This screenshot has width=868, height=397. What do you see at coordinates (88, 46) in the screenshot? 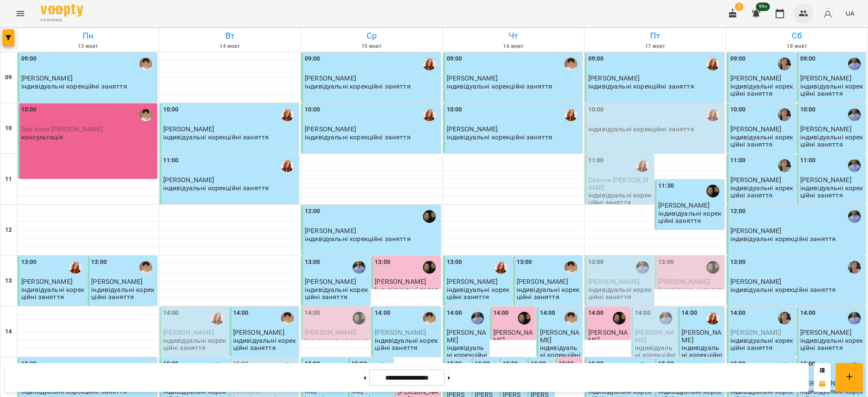
I see `h6: 13 жовт` at bounding box center [88, 46].